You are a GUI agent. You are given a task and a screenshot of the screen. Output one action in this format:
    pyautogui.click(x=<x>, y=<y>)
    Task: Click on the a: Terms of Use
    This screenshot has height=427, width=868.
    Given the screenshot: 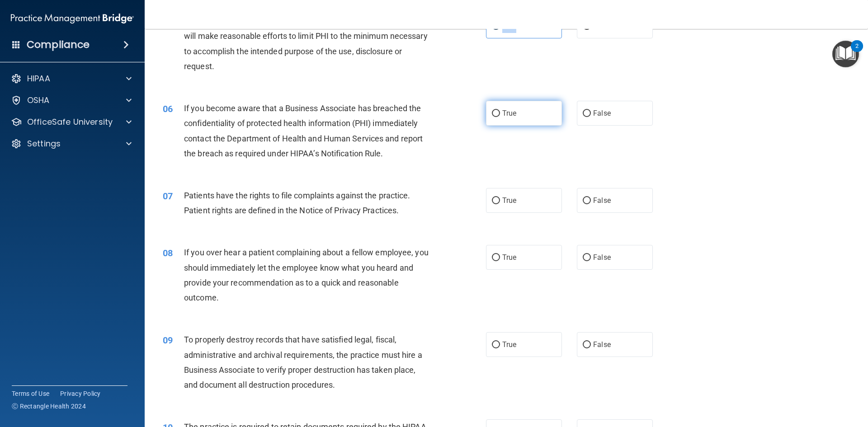 What is the action you would take?
    pyautogui.click(x=30, y=393)
    